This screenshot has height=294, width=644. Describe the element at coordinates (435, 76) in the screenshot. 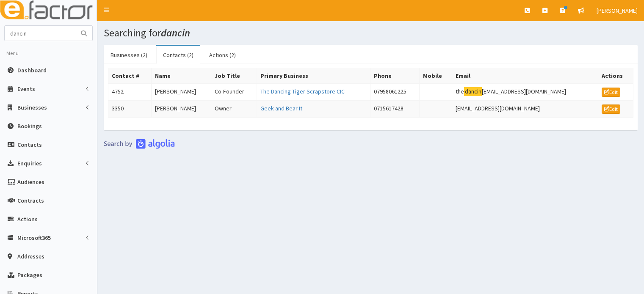

I see `th: Mobile` at that location.